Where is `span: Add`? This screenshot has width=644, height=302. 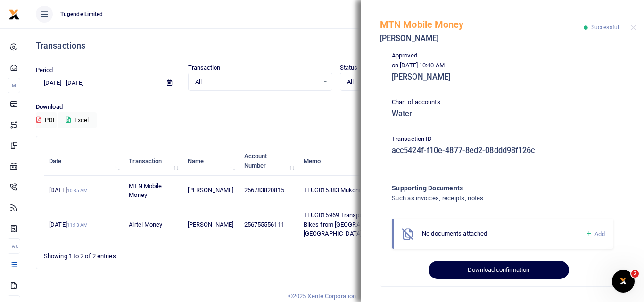
span: Add is located at coordinates (600, 234).